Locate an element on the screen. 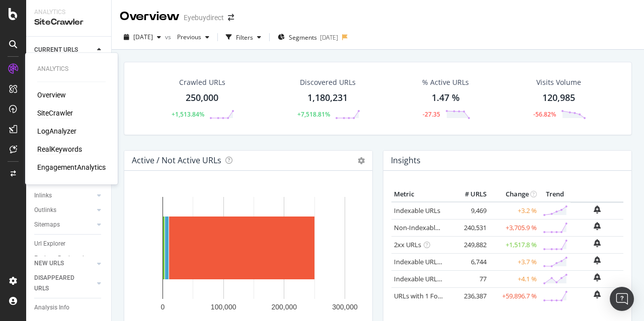  div: Url Explorer is located at coordinates (50, 244).